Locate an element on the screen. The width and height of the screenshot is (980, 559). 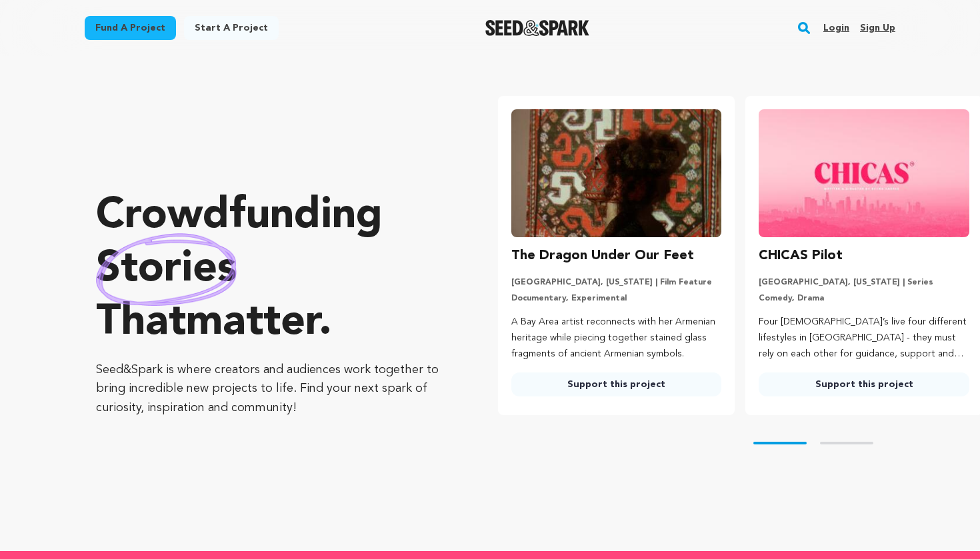
p: Comedy, Drama is located at coordinates (864, 298).